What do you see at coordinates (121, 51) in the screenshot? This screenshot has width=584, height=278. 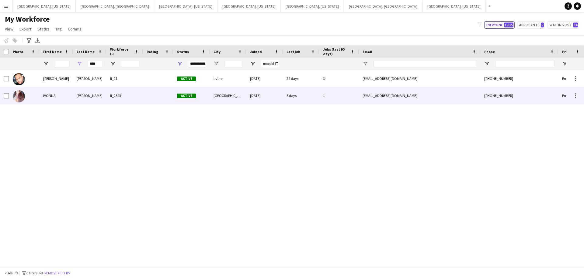 I see `span: Workforce ID` at bounding box center [121, 51].